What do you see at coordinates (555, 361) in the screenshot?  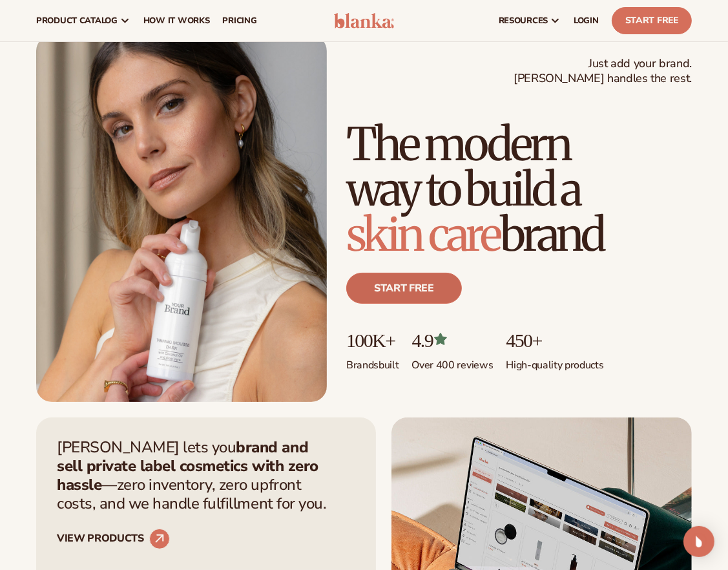 I see `p: High-quality products` at bounding box center [555, 361].